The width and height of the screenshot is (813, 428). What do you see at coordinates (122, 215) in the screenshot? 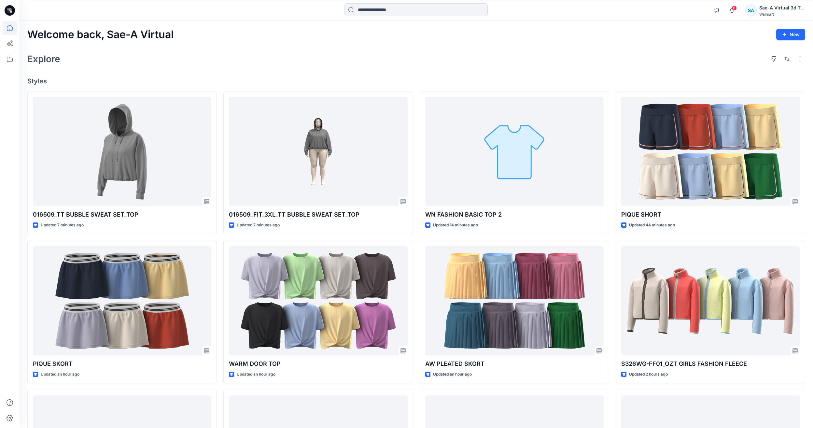
I see `p: 016509_TT BUBBLE SWEAT SET_TOP` at bounding box center [122, 215].